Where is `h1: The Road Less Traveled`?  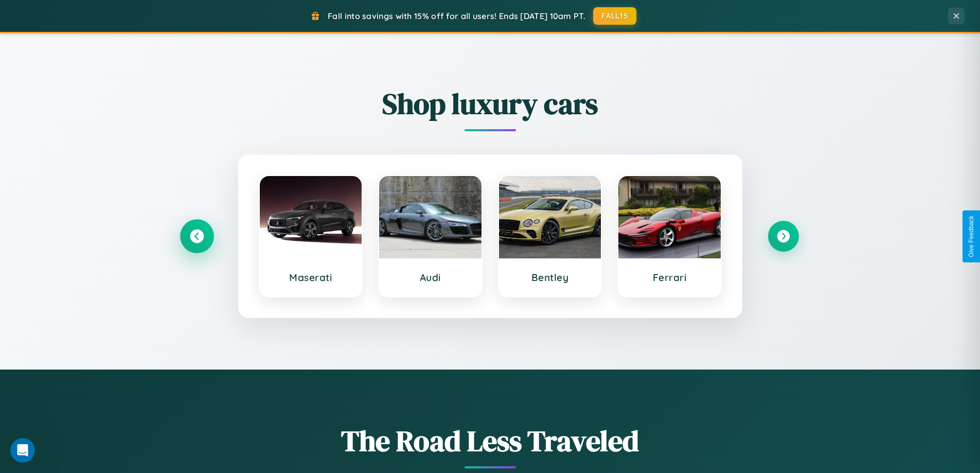 h1: The Road Less Traveled is located at coordinates (490, 440).